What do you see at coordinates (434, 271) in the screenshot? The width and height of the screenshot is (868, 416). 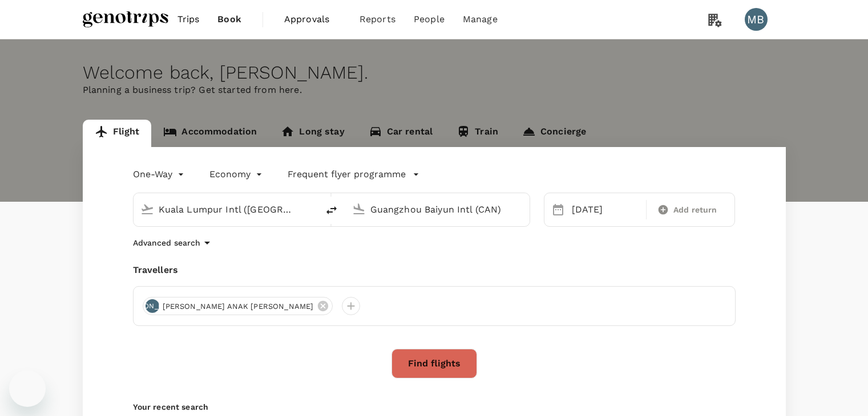 I see `div: Travellers` at bounding box center [434, 271].